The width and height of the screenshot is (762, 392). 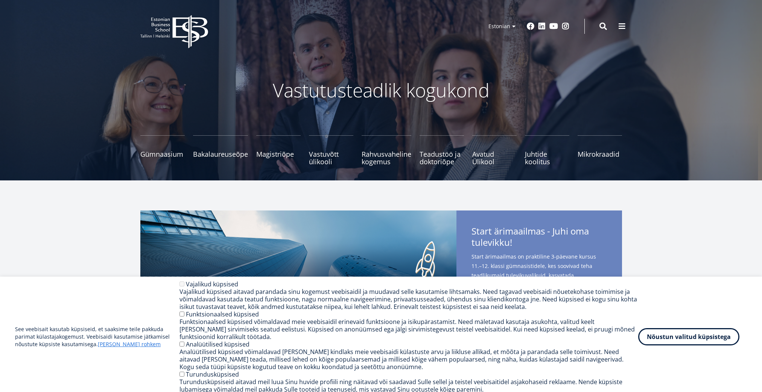 What do you see at coordinates (97, 337) in the screenshot?
I see `p: See veebisait kasutab küpsiseid, et saaksime teile pakkuda parimat külastajakogemust. Veebisaidi ...` at bounding box center [97, 337].